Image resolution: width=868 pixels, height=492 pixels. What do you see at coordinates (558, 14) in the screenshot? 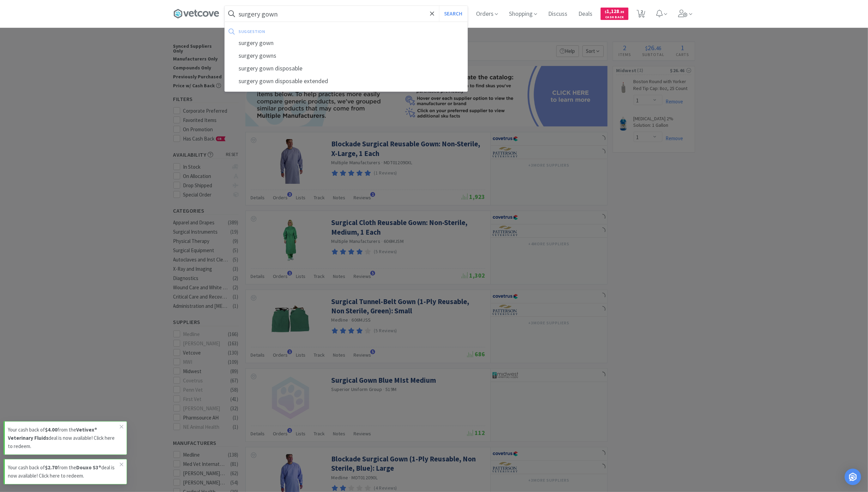
I see `a: Discuss` at bounding box center [558, 14].